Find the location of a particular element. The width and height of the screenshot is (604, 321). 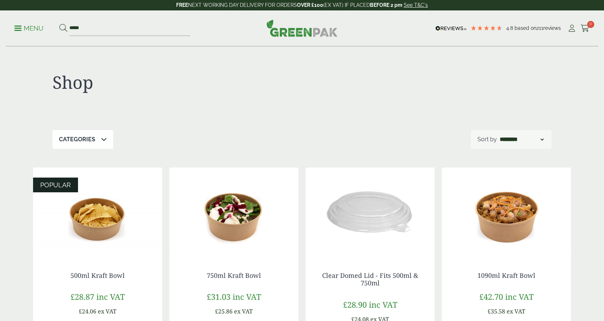

span: £28.90 is located at coordinates (355, 305).